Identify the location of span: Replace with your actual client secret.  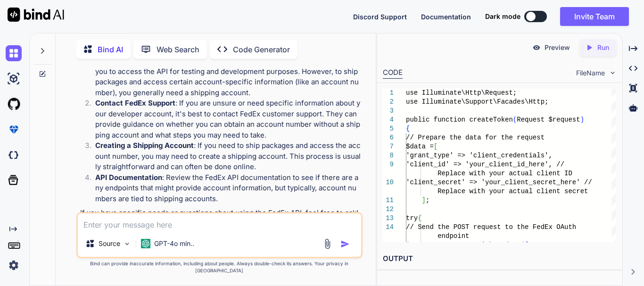
(513, 191).